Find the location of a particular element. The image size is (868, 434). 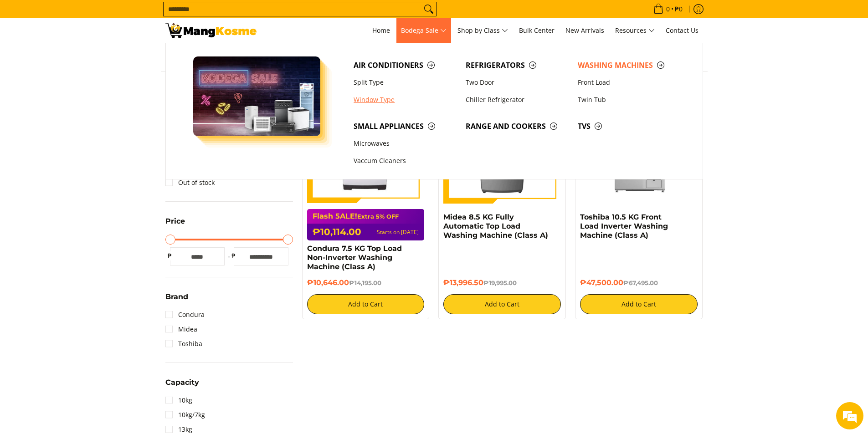

span: Price is located at coordinates (175, 221).